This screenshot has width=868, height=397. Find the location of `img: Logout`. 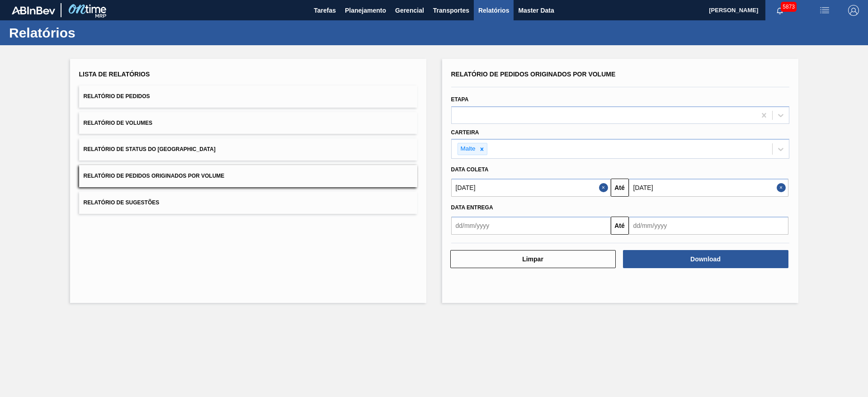

img: Logout is located at coordinates (854, 10).